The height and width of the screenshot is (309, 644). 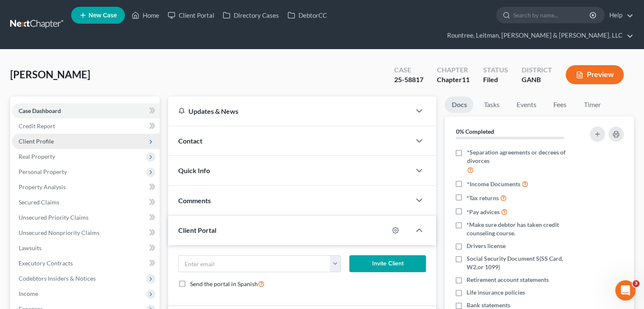 What do you see at coordinates (194, 170) in the screenshot?
I see `span: Quick Info` at bounding box center [194, 170].